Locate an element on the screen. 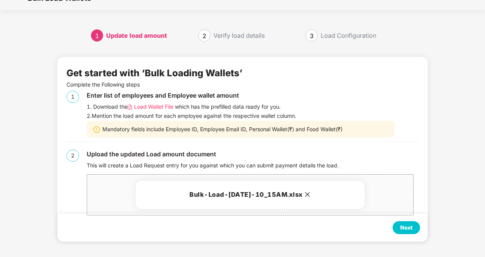 The width and height of the screenshot is (485, 257). span: 1 is located at coordinates (97, 36).